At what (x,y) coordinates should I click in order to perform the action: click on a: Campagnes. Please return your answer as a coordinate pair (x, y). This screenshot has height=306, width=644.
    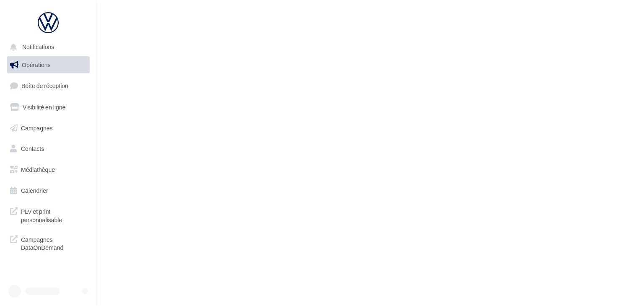
    Looking at the image, I should click on (48, 128).